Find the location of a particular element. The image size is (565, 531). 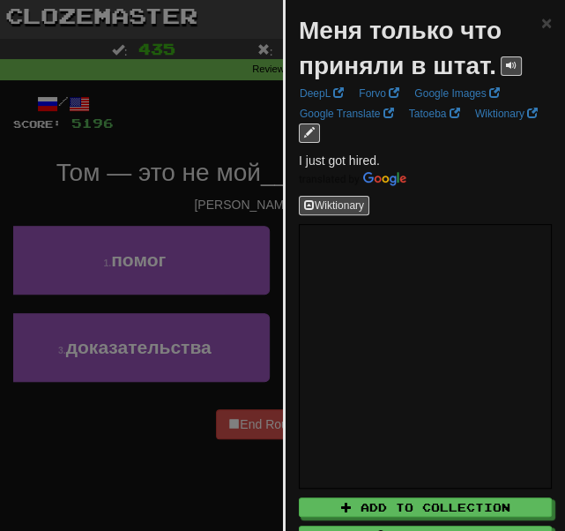

span: I just got hired. is located at coordinates (339, 160).